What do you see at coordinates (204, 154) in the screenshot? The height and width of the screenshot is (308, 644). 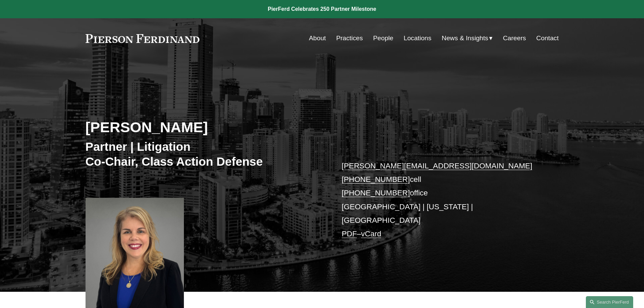 I see `h3: Partner | Litigation Co-Chair, Class Action Defense` at bounding box center [204, 154].